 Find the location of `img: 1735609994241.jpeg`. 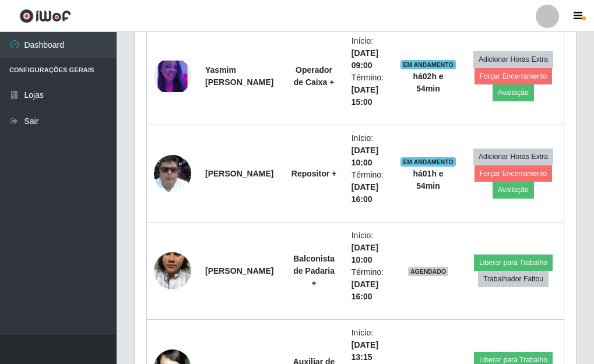

img: 1735609994241.jpeg is located at coordinates (172, 174).